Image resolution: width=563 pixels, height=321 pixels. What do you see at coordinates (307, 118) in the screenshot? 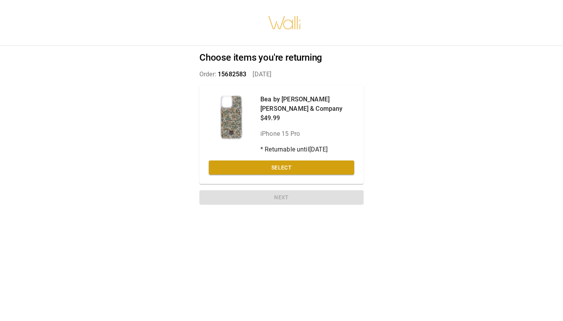
I see `p: $49.99` at bounding box center [307, 118].